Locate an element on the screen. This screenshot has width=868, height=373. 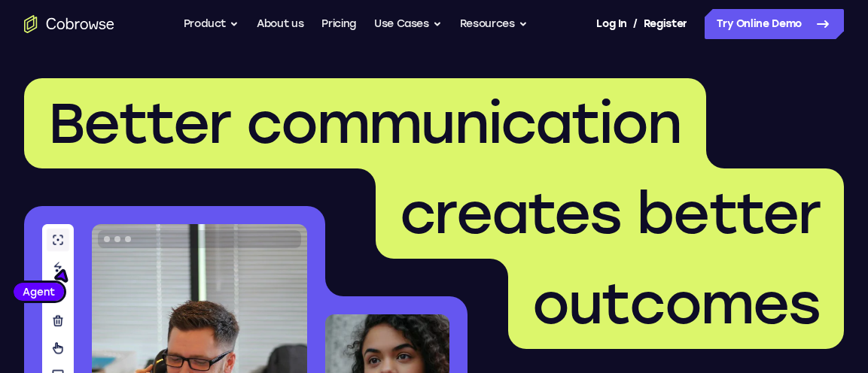
a: Try Online Demo is located at coordinates (774, 24).